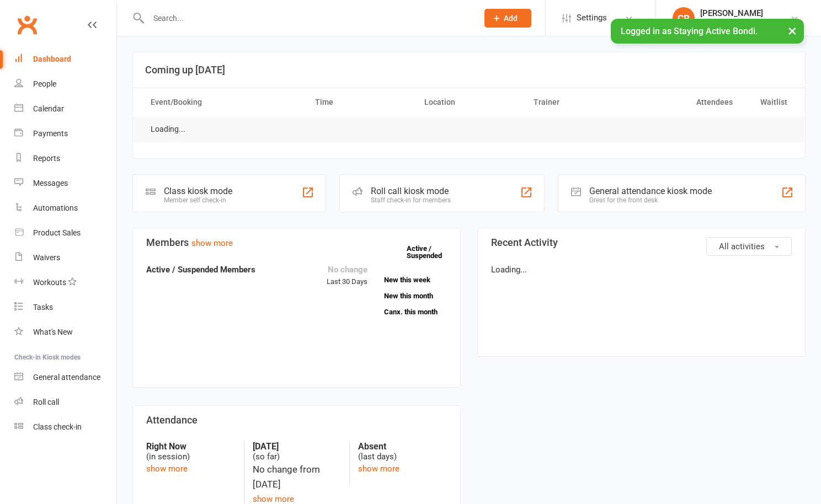  I want to click on a: New this month, so click(416, 296).